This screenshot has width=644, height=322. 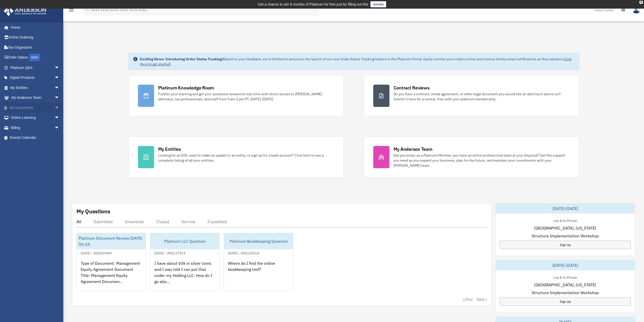 What do you see at coordinates (169, 149) in the screenshot?
I see `div: My Entities` at bounding box center [169, 149].